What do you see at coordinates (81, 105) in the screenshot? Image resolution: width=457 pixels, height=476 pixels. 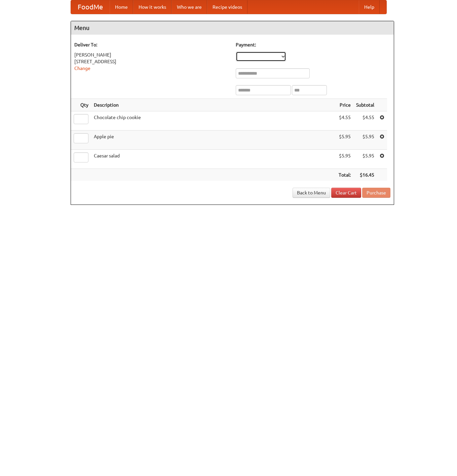 I see `th: Qty` at bounding box center [81, 105].